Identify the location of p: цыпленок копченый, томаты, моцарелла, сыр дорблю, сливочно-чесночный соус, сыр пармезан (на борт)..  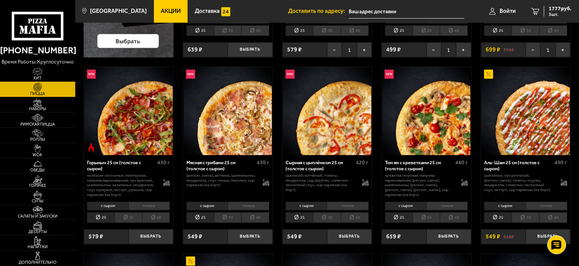
(320, 183).